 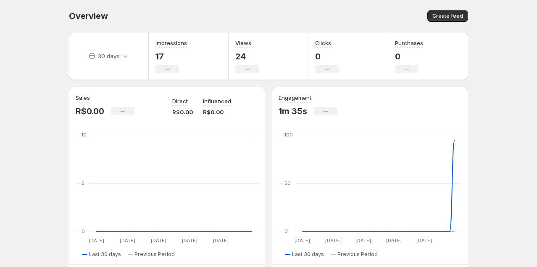 I want to click on h3: Sales, so click(x=83, y=98).